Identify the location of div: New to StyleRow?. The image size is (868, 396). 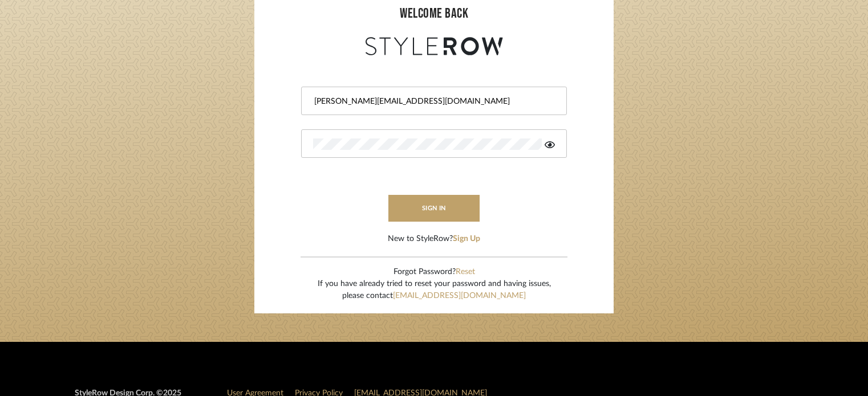
(434, 239).